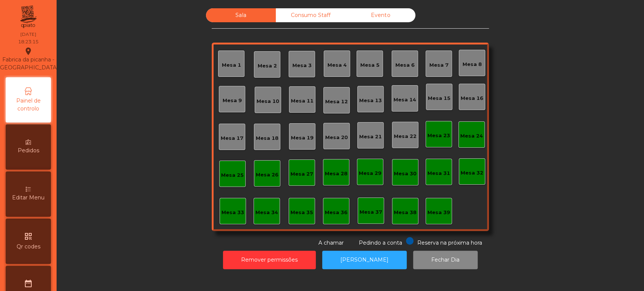  I want to click on div: Mesa 1, so click(231, 65).